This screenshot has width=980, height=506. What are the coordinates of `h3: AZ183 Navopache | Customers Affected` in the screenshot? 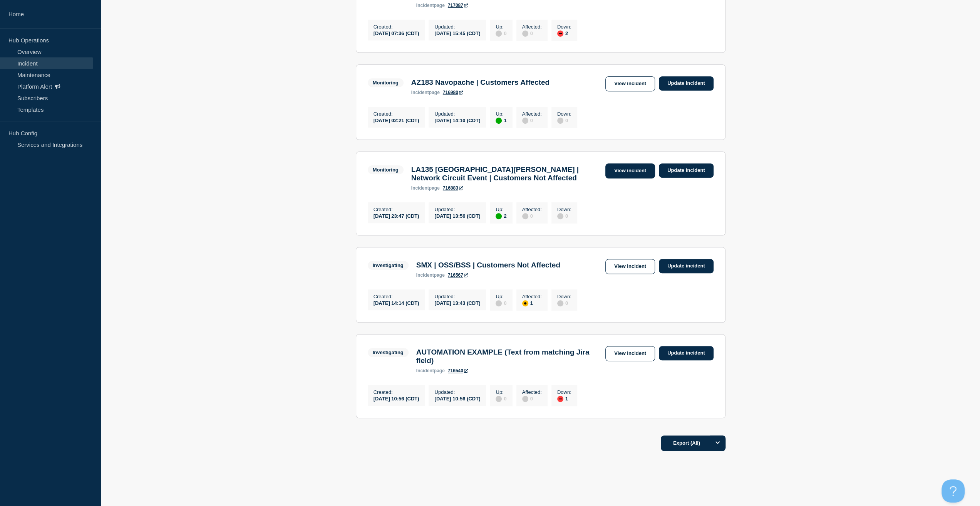 It's located at (480, 83).